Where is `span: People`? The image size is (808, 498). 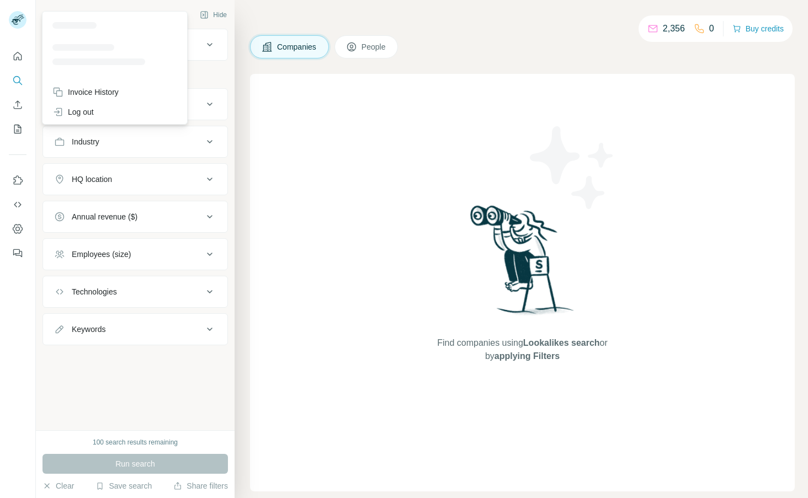
span: People is located at coordinates (374, 47).